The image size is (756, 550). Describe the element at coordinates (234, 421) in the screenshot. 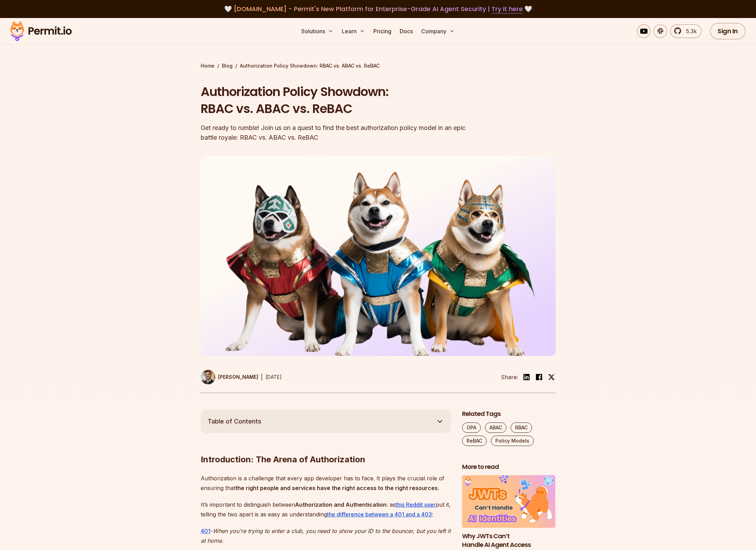

I see `span: Table of Contents` at that location.